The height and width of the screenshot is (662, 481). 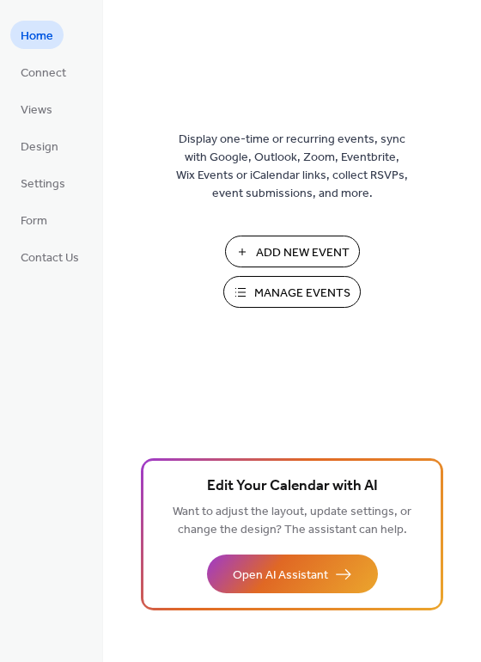 What do you see at coordinates (37, 34) in the screenshot?
I see `a: Home` at bounding box center [37, 34].